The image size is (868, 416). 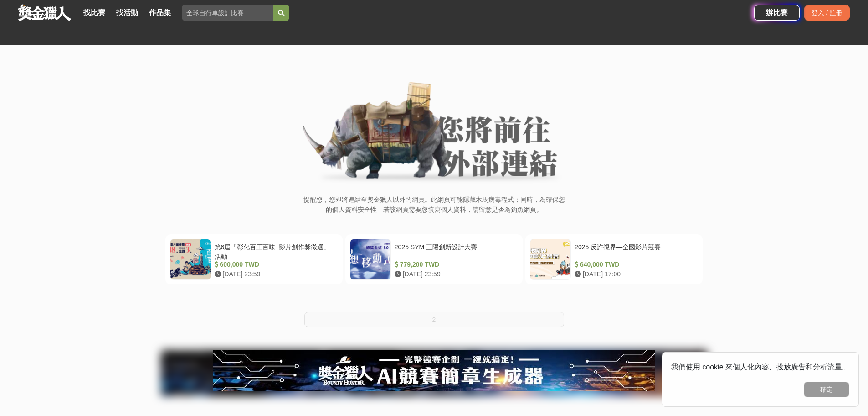 What do you see at coordinates (634, 251) in the screenshot?
I see `div: 2025 反詐視界—全國影片競賽` at bounding box center [634, 251].